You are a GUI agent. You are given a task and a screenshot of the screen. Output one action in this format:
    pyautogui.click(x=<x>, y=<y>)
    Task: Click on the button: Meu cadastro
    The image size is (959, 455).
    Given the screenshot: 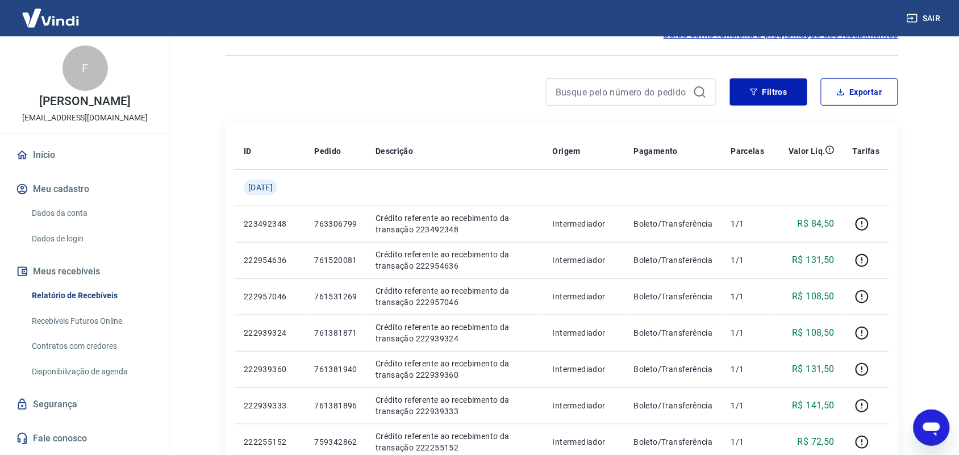 What is the action you would take?
    pyautogui.click(x=85, y=189)
    